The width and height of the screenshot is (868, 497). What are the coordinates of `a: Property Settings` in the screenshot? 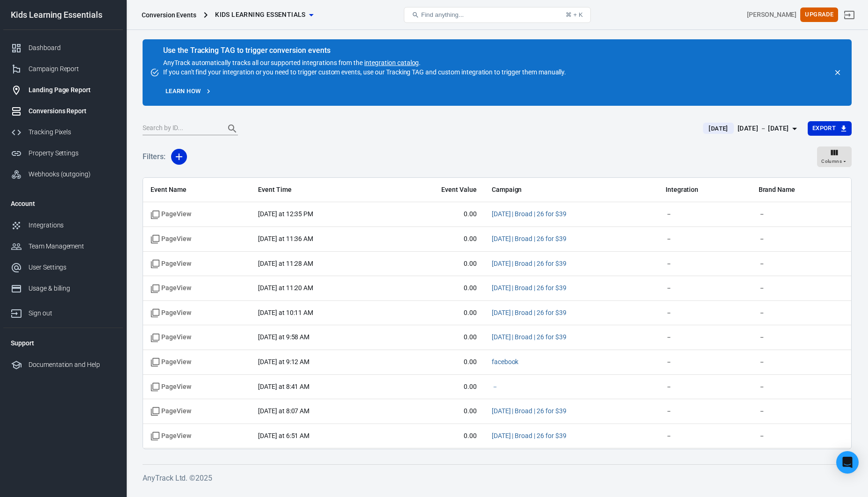 It's located at (63, 153).